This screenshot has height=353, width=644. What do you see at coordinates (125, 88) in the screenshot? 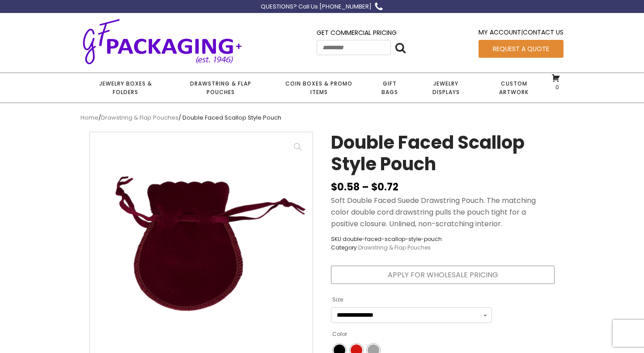
I see `a: Jewelry Boxes & Folders` at bounding box center [125, 88].